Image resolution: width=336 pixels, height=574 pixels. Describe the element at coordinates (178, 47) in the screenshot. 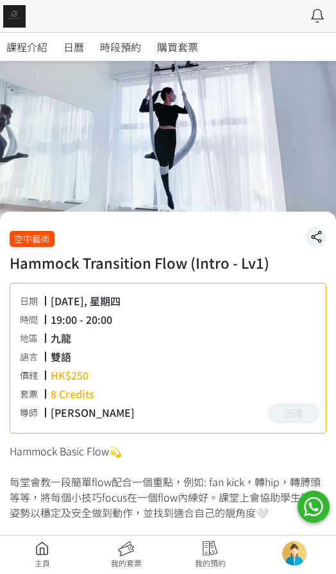

I see `span: 購買套票` at that location.